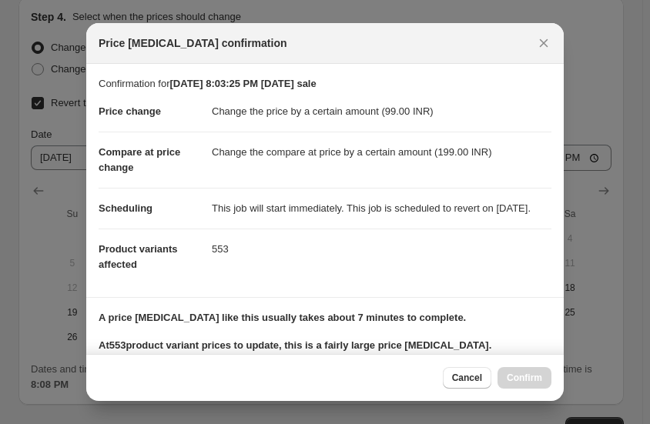 This screenshot has width=650, height=424. I want to click on dd: 553, so click(381, 249).